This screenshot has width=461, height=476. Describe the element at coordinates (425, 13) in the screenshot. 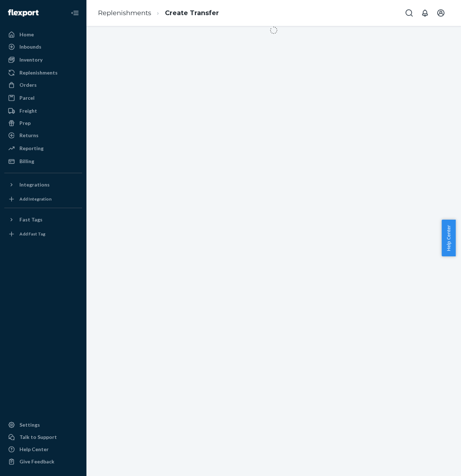

I see `button: Open notifications` at that location.